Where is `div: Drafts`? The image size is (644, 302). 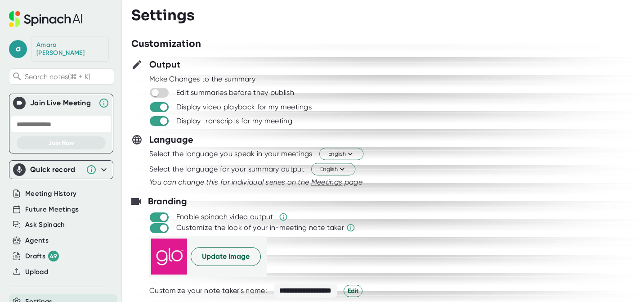
div: Drafts is located at coordinates (42, 256).